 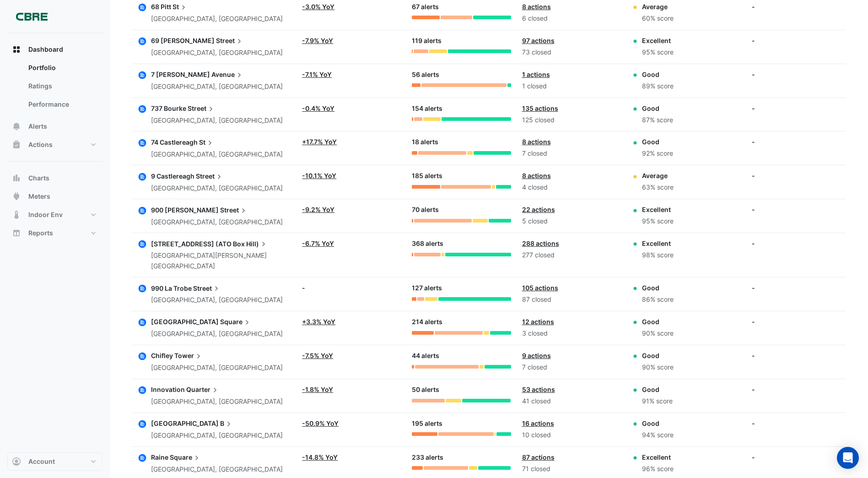 I want to click on button: Indoor Env, so click(x=55, y=214).